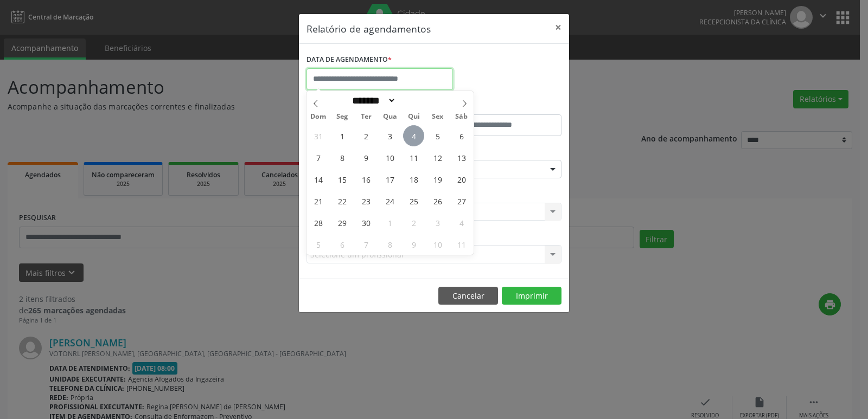  I want to click on span: Setembro 30, 2025, so click(365, 223).